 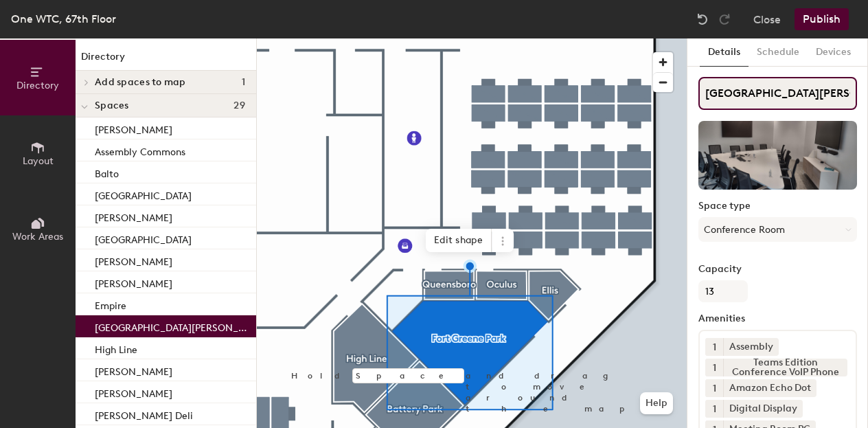 What do you see at coordinates (112, 106) in the screenshot?
I see `span: Spaces` at bounding box center [112, 106].